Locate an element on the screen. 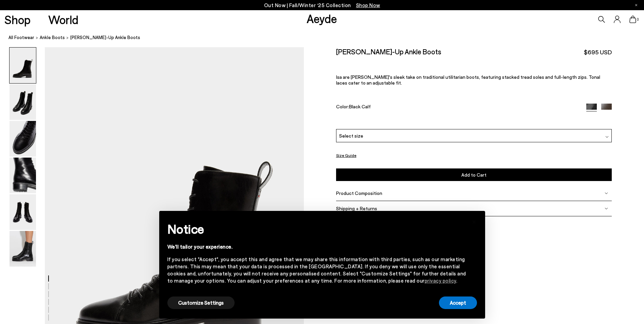  img: Isa Lace-Up Ankle Boots - Image 1 is located at coordinates (23, 65).